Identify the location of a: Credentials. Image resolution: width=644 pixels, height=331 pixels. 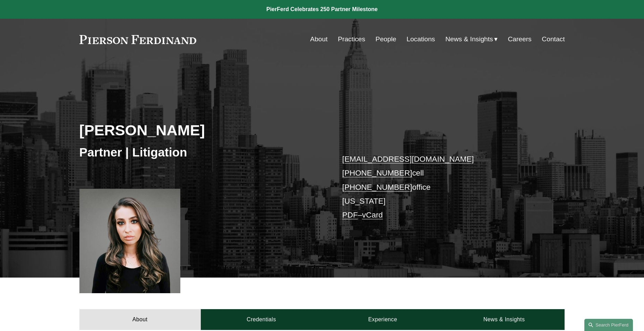
(261, 320).